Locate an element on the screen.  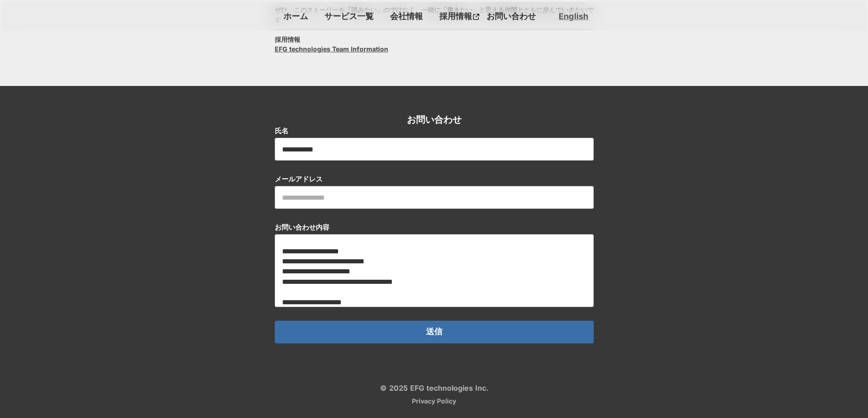
p: 氏名 is located at coordinates (282, 131).